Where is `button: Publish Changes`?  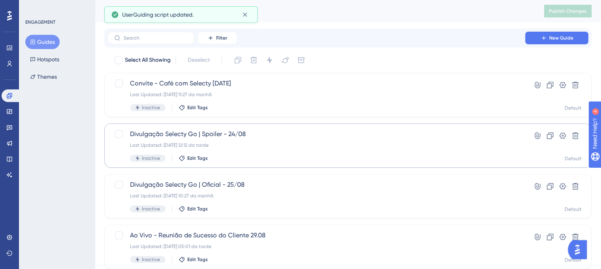
button: Publish Changes is located at coordinates (568, 11).